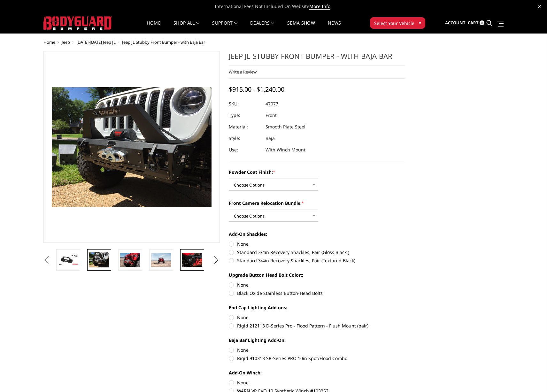 The width and height of the screenshot is (547, 392). What do you see at coordinates (245, 104) in the screenshot?
I see `dt: SKU:` at bounding box center [245, 104].